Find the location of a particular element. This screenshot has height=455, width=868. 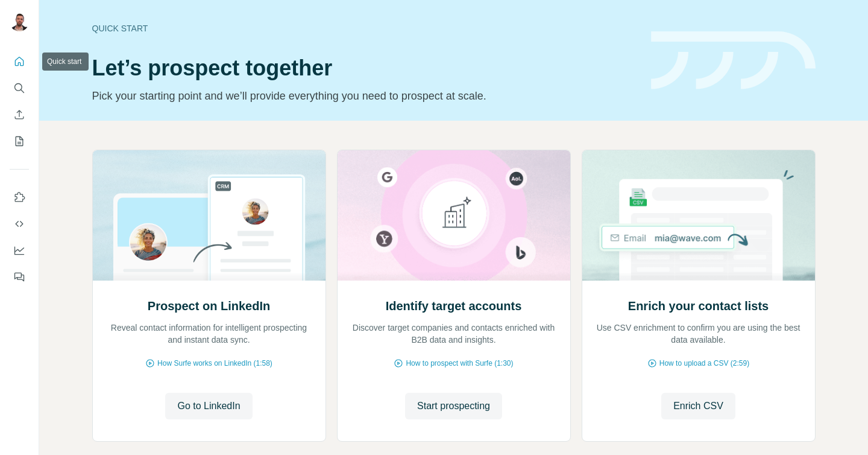

h2: Identify target accounts is located at coordinates (454, 306).